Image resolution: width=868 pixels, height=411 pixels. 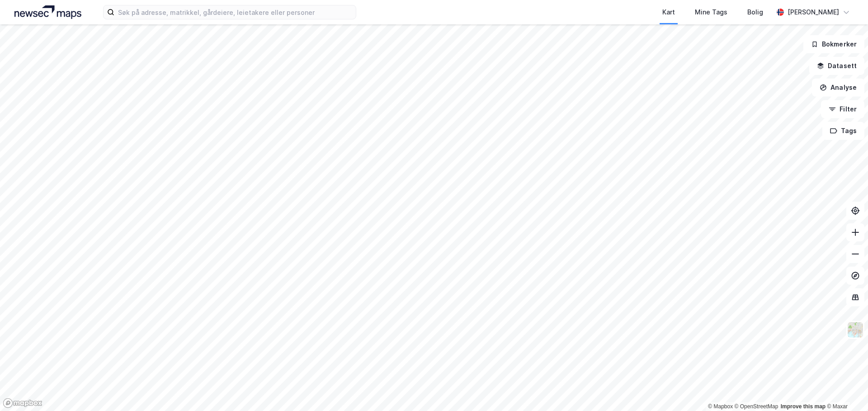 What do you see at coordinates (843, 109) in the screenshot?
I see `button: Filter` at bounding box center [843, 109].